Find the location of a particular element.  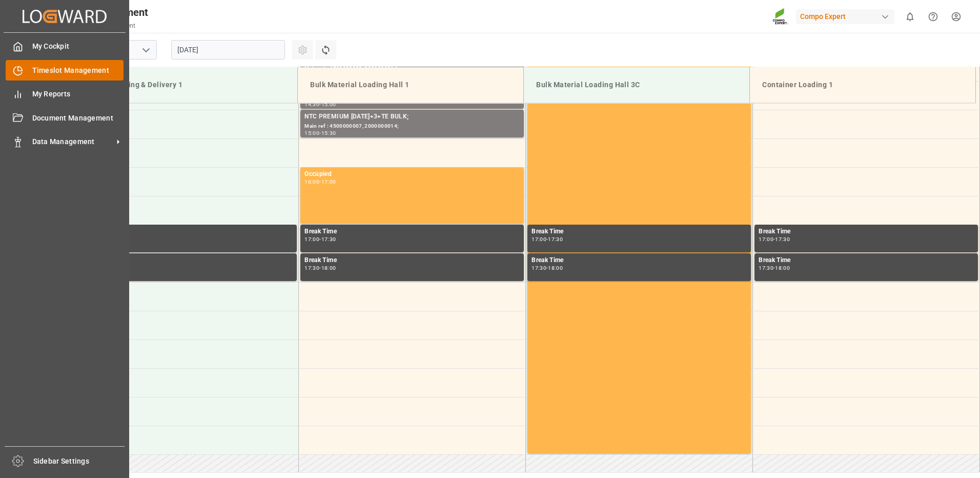

a: Timeslot Management is located at coordinates (64, 70).